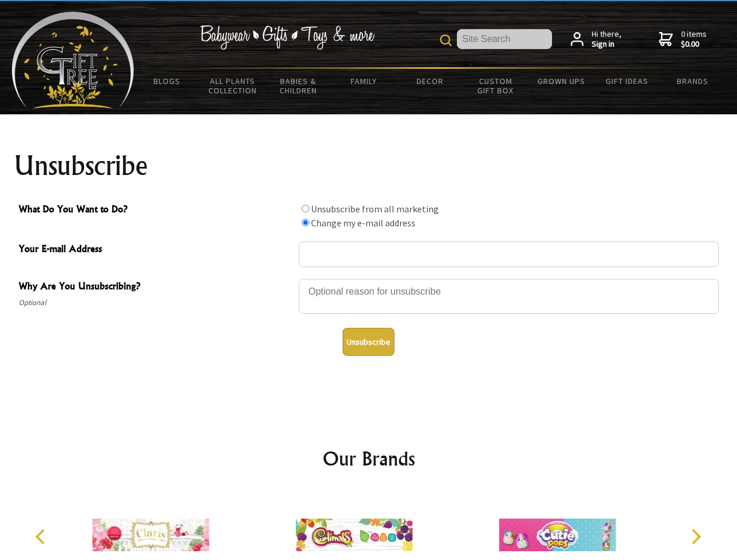  Describe the element at coordinates (561, 81) in the screenshot. I see `a: Grown Ups` at that location.